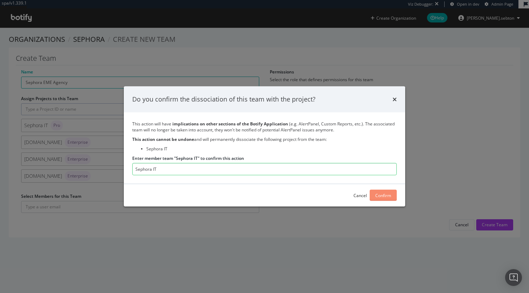  What do you see at coordinates (383, 196) in the screenshot?
I see `button: Confirm` at bounding box center [383, 196].